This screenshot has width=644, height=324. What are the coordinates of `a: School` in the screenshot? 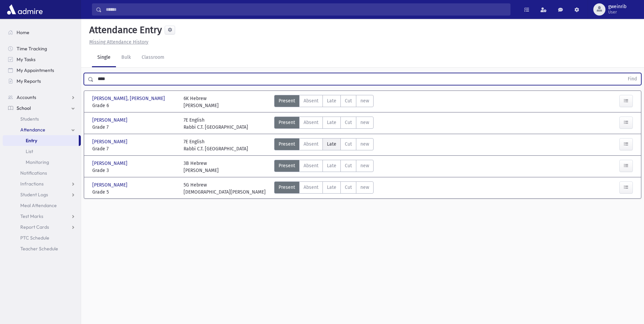 It's located at (42, 108).